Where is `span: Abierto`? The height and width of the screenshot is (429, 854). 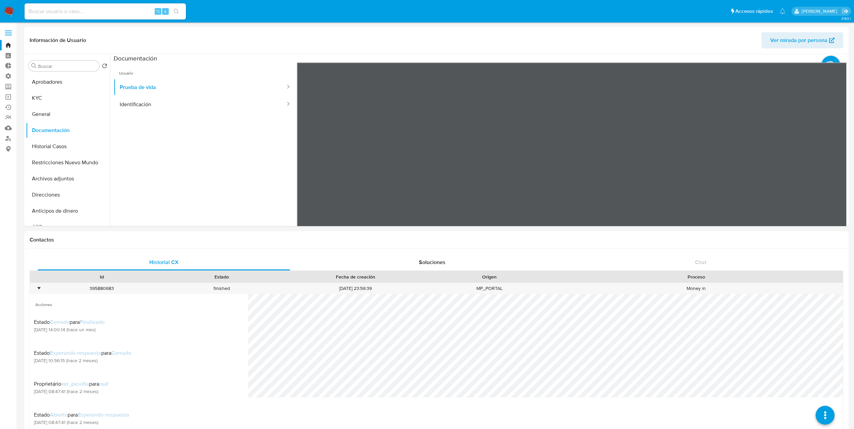 span: Abierto is located at coordinates (59, 415).